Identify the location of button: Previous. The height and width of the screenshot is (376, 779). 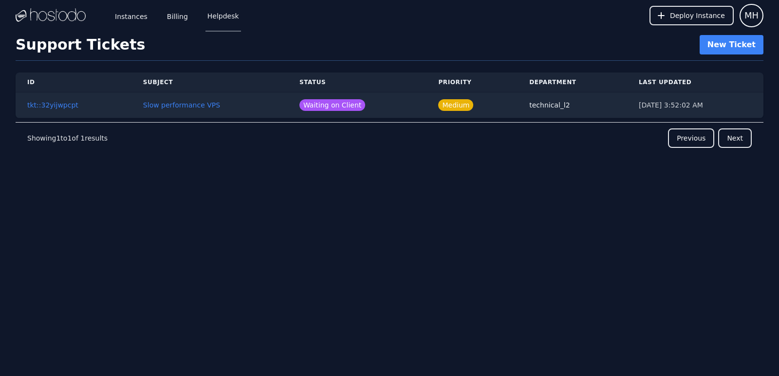
(691, 138).